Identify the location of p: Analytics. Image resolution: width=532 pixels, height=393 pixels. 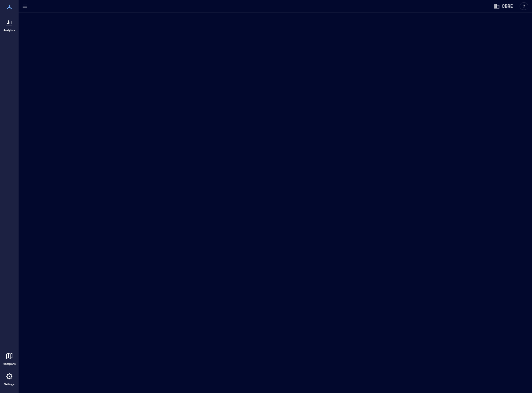
(9, 30).